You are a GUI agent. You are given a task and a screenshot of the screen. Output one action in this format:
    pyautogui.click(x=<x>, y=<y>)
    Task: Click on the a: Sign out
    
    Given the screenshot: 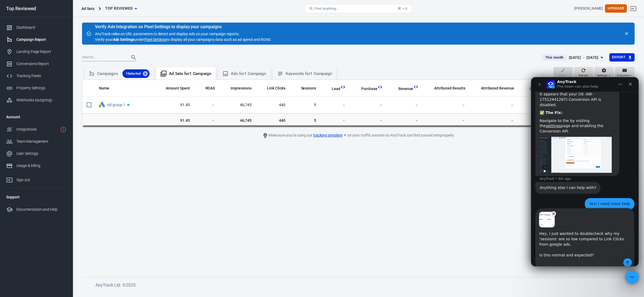 What is the action you would take?
    pyautogui.click(x=36, y=179)
    